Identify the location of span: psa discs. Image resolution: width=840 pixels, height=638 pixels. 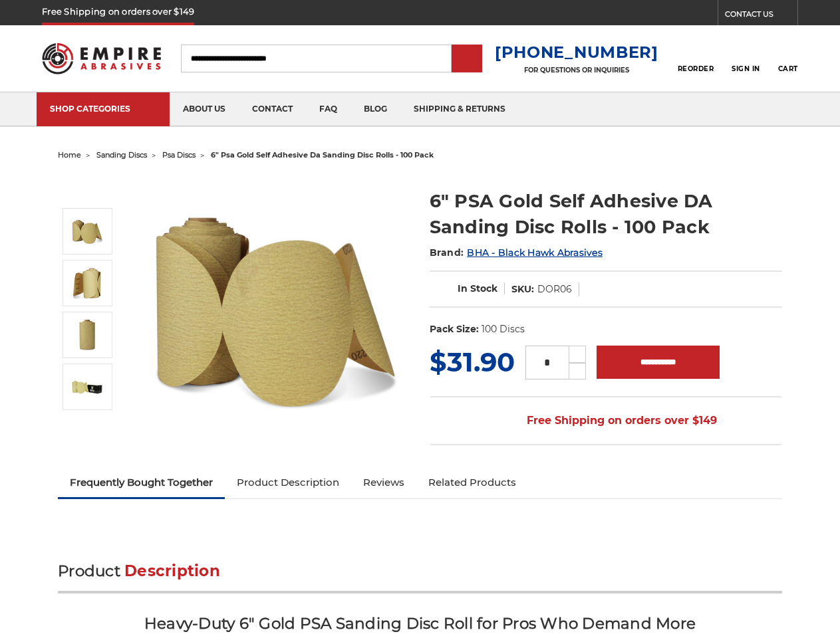
(179, 155).